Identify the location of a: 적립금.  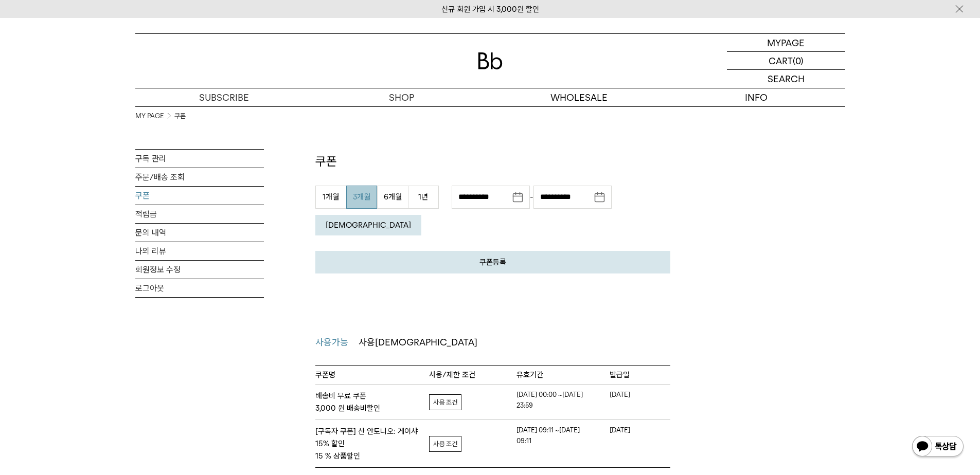
(199, 214).